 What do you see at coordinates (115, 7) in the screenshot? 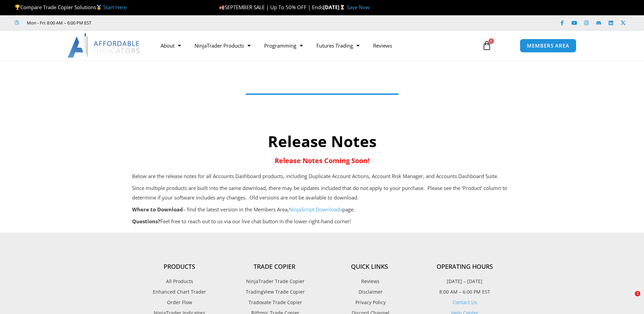
I see `a: Start Here` at bounding box center [115, 7].